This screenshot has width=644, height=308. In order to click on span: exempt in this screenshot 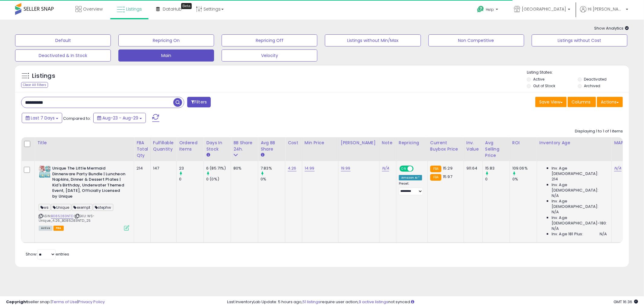, I will do `click(82, 207)`.